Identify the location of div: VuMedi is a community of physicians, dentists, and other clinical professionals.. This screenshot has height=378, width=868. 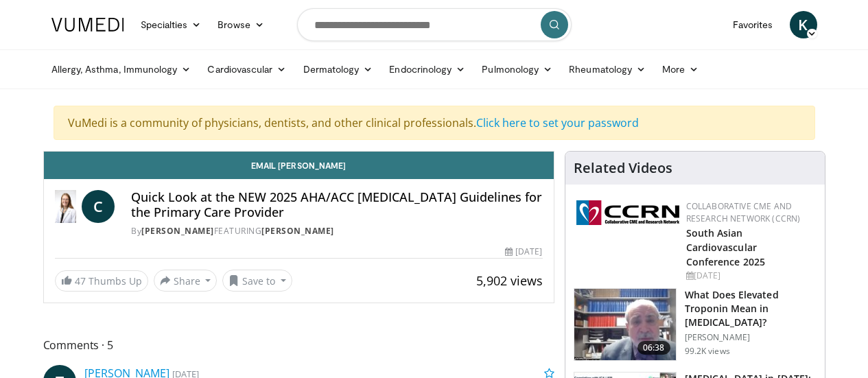
(434, 123).